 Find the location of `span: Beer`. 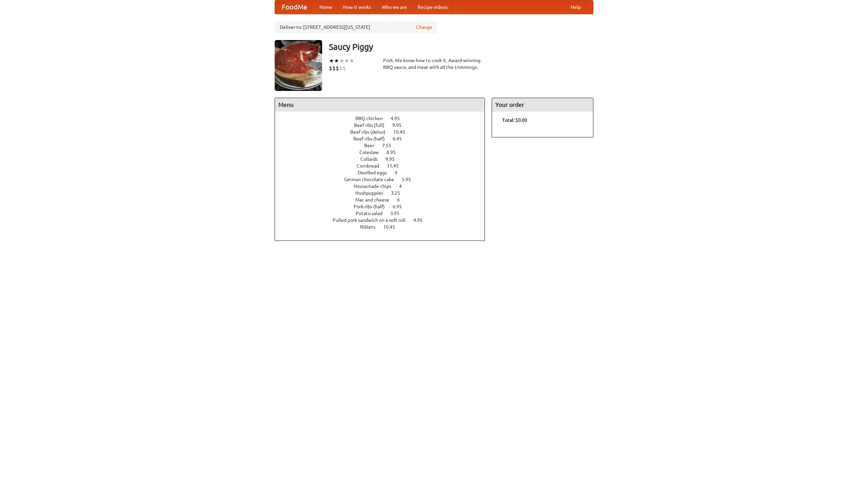

span: Beer is located at coordinates (373, 146).